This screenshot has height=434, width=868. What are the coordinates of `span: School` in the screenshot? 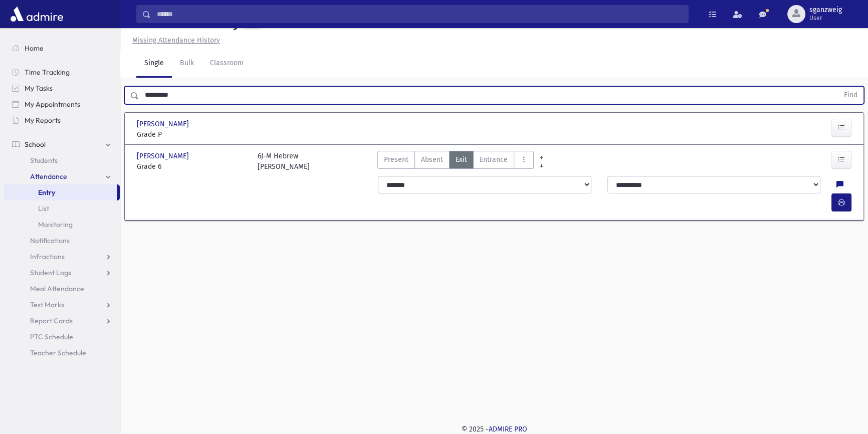 It's located at (35, 144).